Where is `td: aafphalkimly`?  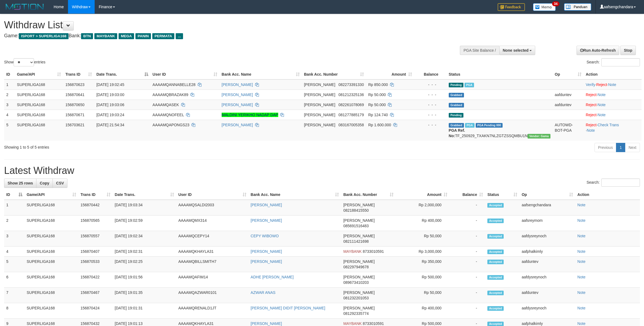
td: aafphalkimly is located at coordinates (548, 251).